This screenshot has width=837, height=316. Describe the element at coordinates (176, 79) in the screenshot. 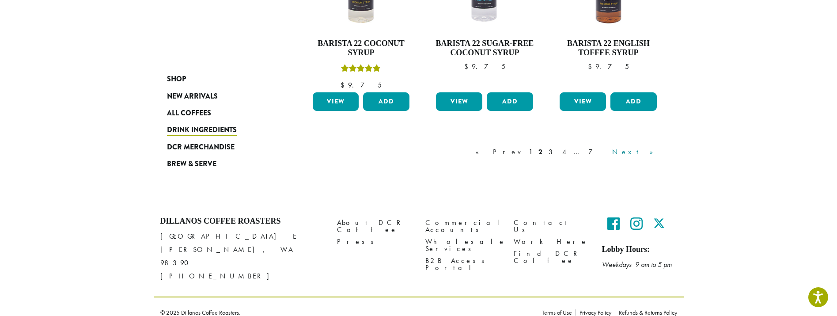

I see `span: Shop` at that location.